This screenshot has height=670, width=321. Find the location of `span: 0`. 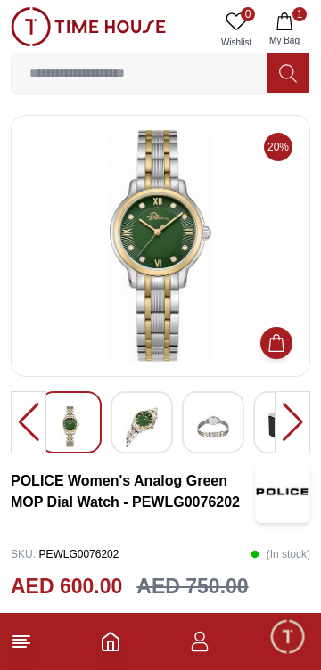

span: 0 is located at coordinates (248, 14).